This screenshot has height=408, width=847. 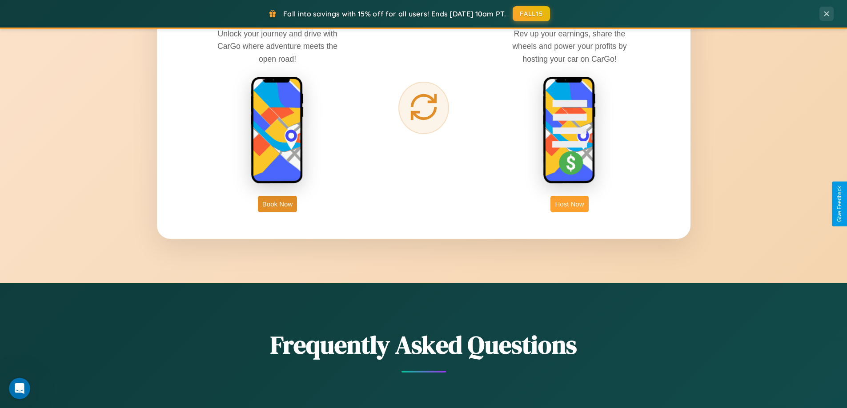 I want to click on h2: Frequently Asked Questions, so click(x=424, y=345).